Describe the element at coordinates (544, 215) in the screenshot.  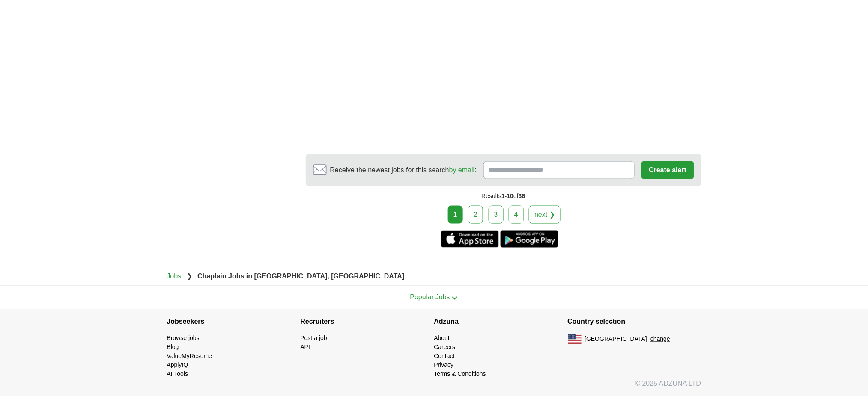
I see `a: next ❯` at that location.